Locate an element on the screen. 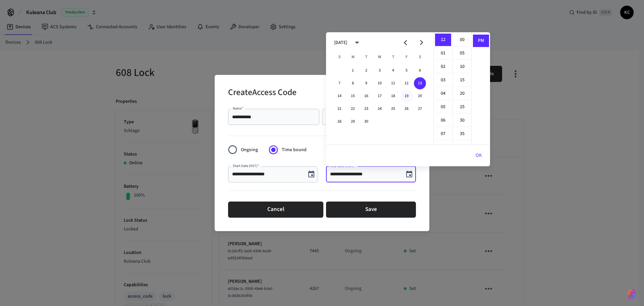  li: 25 minutes is located at coordinates (463, 107).